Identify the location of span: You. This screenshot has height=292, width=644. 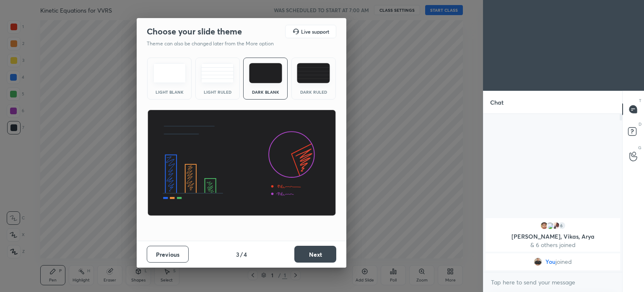
(551, 262).